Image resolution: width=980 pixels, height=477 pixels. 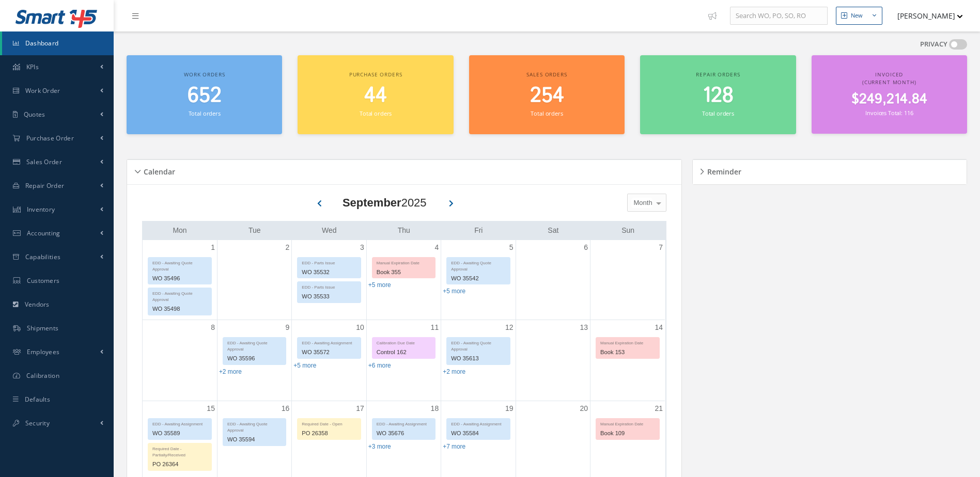 I want to click on div: Book 109, so click(x=627, y=433).